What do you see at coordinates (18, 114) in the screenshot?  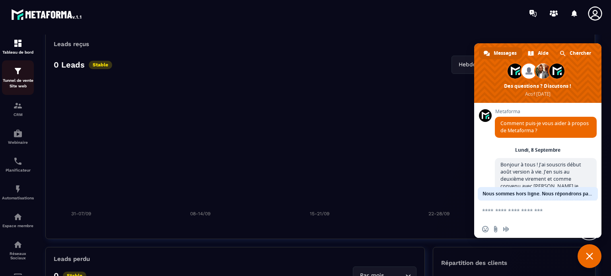 I see `p: CRM` at bounding box center [18, 114].